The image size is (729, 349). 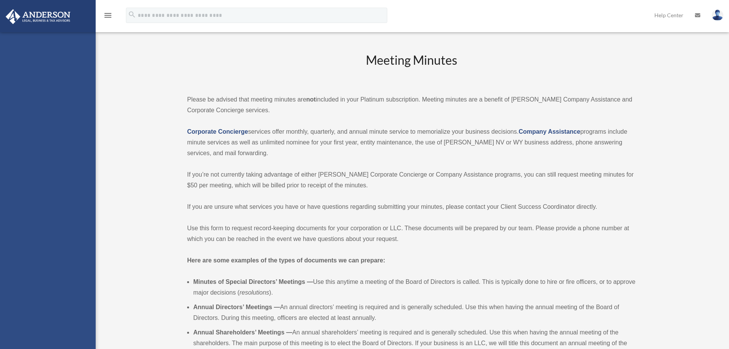 What do you see at coordinates (132, 15) in the screenshot?
I see `i: search` at bounding box center [132, 15].